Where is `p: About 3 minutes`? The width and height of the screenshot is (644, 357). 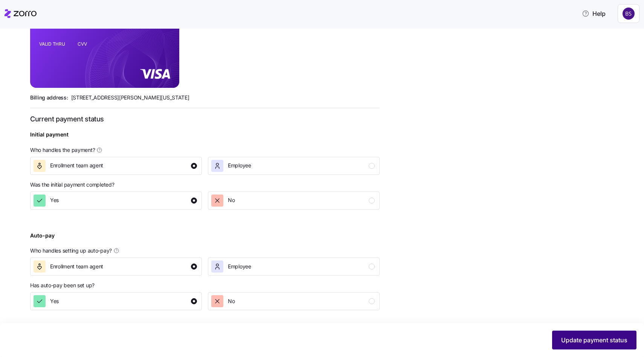
p: About 3 minutes is located at coordinates (121, 77).